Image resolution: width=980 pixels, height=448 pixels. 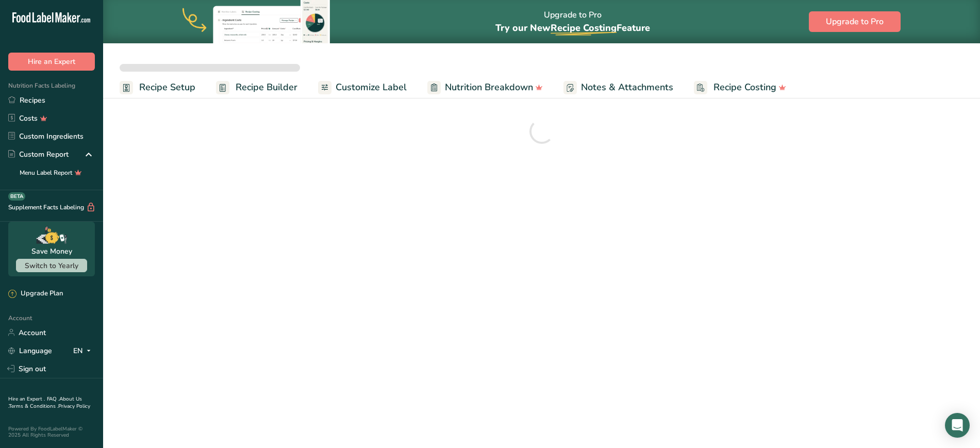 I want to click on a: Notes & Attachments, so click(x=618, y=87).